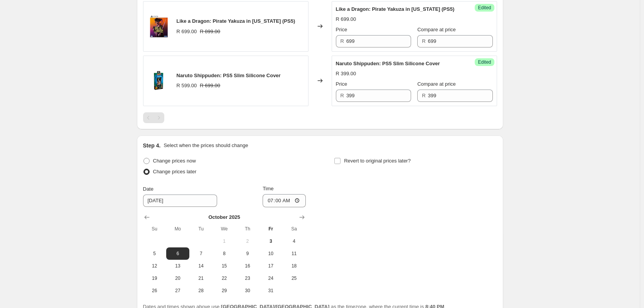 Image resolution: width=644 pixels, height=308 pixels. What do you see at coordinates (224, 254) in the screenshot?
I see `button: Wednesday October 8 2025` at bounding box center [224, 254].